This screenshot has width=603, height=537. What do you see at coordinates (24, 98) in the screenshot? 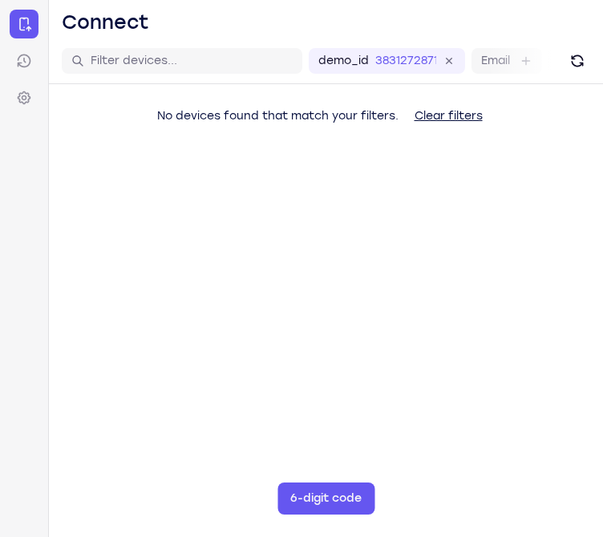
I see `a: Settings` at bounding box center [24, 98].